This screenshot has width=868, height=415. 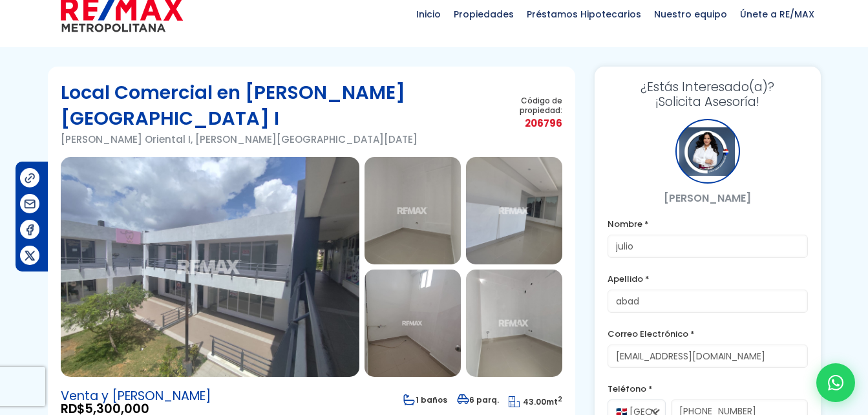 What do you see at coordinates (559, 399) in the screenshot?
I see `sup: 2` at bounding box center [559, 399].